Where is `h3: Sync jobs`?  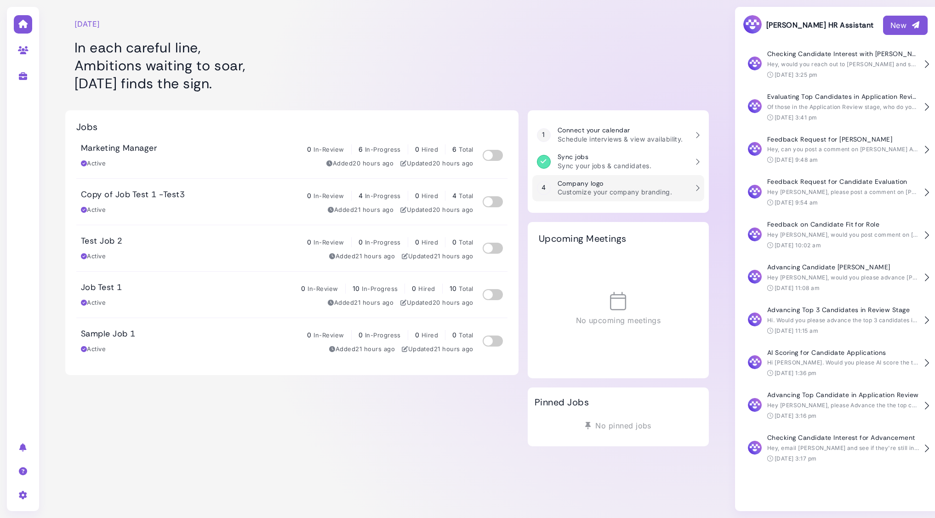 h3: Sync jobs is located at coordinates (605, 157).